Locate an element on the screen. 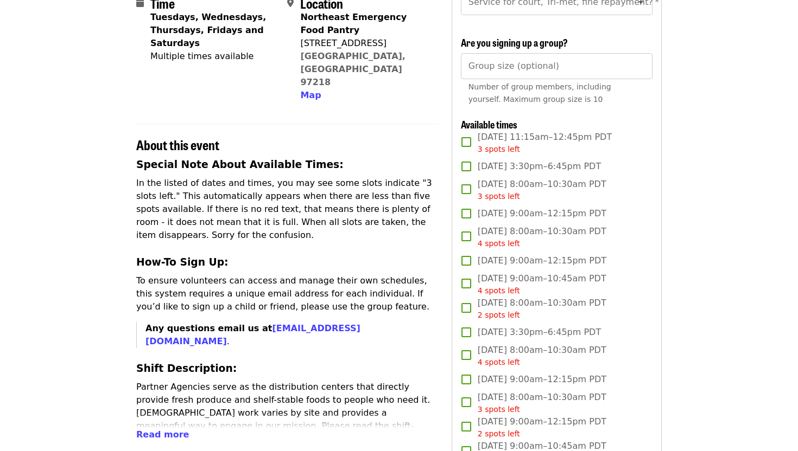  input: [object Object] is located at coordinates (556, 66).